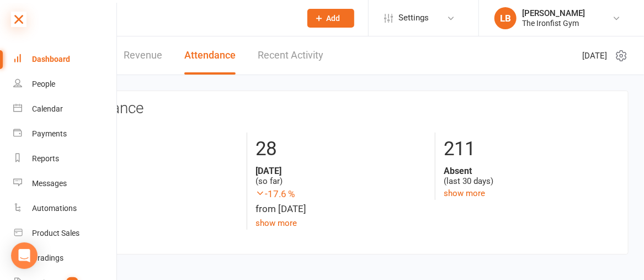  What do you see at coordinates (43, 84) in the screenshot?
I see `div: People` at bounding box center [43, 84].